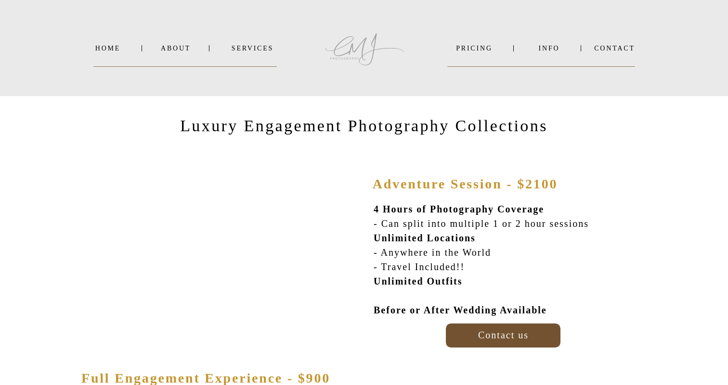 This screenshot has height=385, width=728. Describe the element at coordinates (465, 184) in the screenshot. I see `b: Adventure Session - $2100` at that location.